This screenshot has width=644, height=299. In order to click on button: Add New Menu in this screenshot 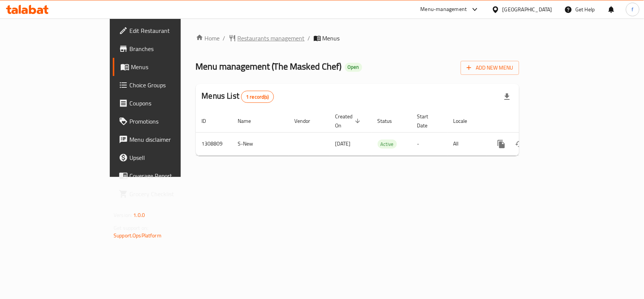, I will do `click(490, 68)`.